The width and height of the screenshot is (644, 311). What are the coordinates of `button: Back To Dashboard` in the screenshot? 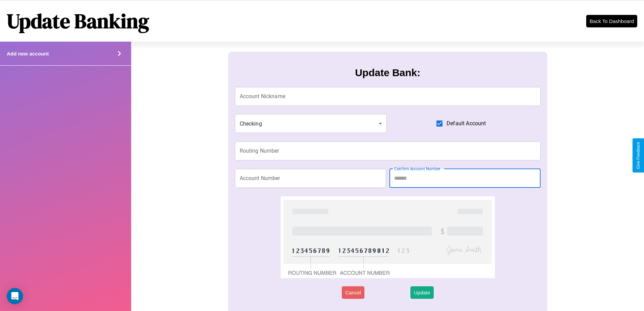 It's located at (611, 21).